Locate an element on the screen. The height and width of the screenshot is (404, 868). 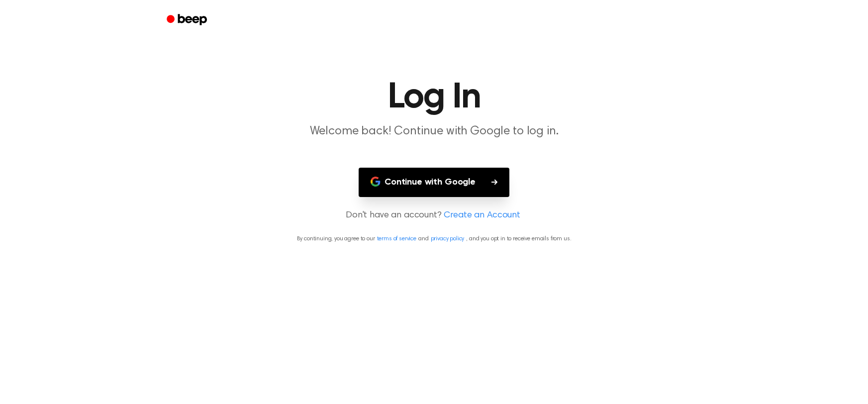
a: privacy policy is located at coordinates (448, 239).